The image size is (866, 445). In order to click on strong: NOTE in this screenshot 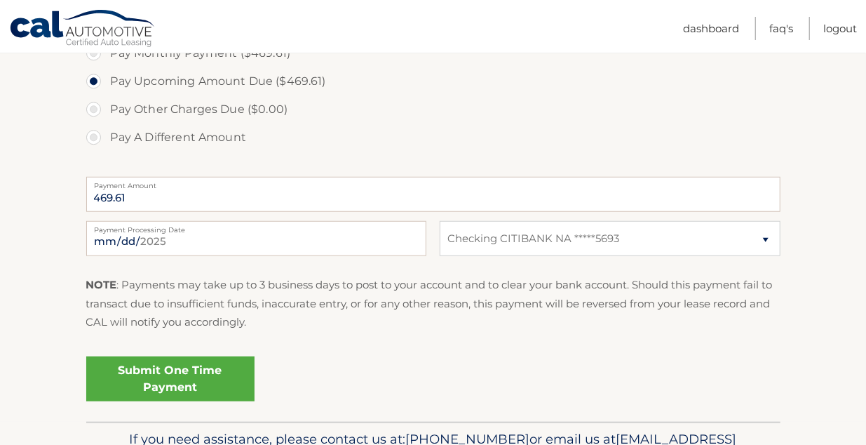, I will do `click(102, 284)`.